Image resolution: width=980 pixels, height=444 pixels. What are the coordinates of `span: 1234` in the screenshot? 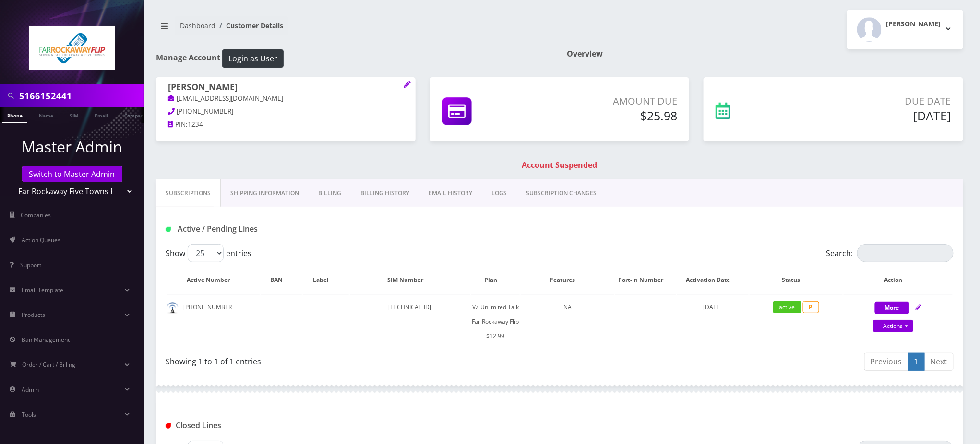 It's located at (195, 124).